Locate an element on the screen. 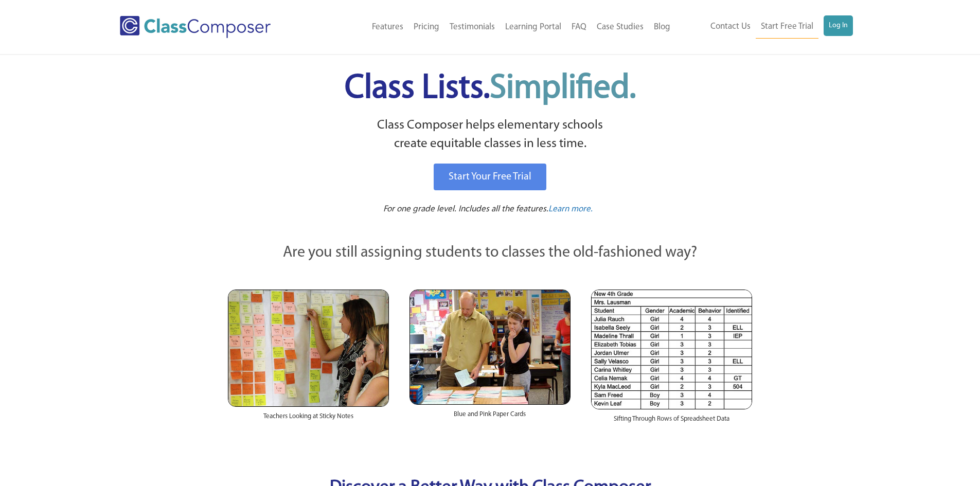  a: Start Your Free Trial is located at coordinates (490, 177).